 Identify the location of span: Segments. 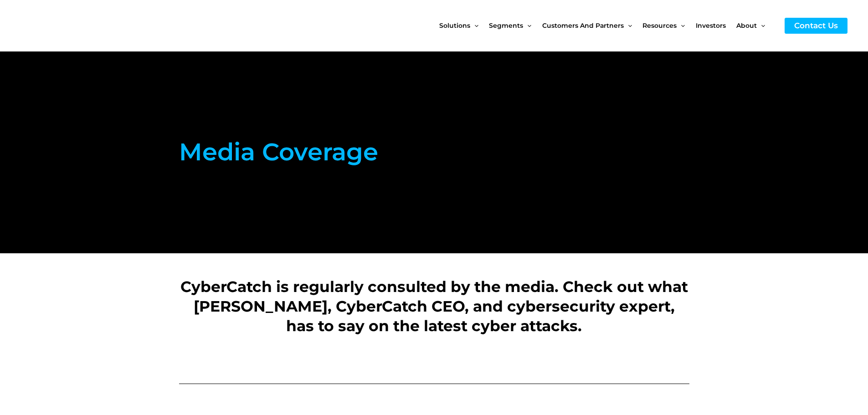
(506, 26).